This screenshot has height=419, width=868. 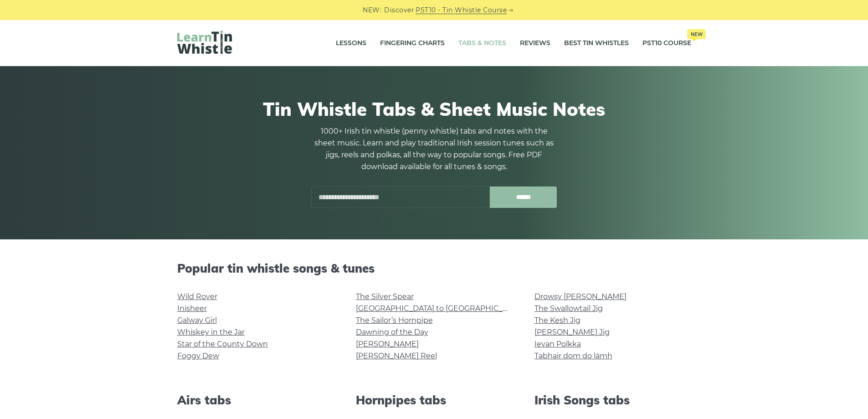 What do you see at coordinates (613, 400) in the screenshot?
I see `h2: Irish Songs tabs` at bounding box center [613, 400].